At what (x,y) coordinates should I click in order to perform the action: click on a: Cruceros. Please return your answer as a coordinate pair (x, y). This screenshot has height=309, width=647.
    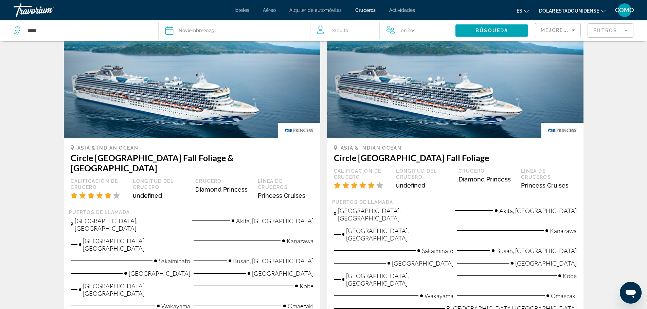
    Looking at the image, I should click on (365, 10).